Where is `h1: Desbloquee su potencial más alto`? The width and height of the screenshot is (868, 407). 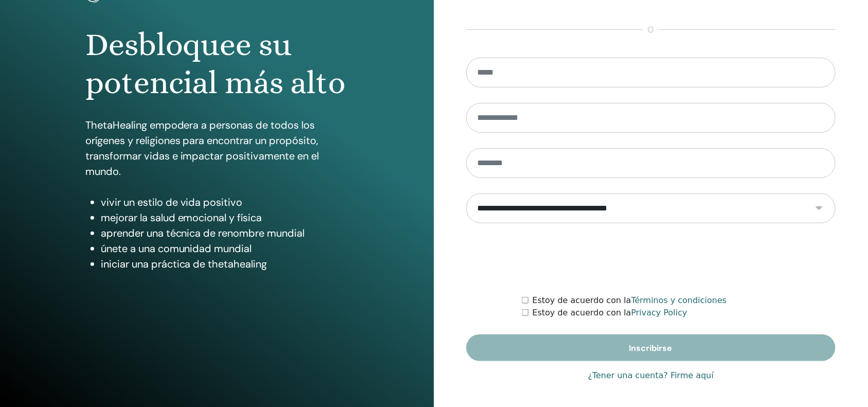
h1: Desbloquee su potencial más alto is located at coordinates (217, 64).